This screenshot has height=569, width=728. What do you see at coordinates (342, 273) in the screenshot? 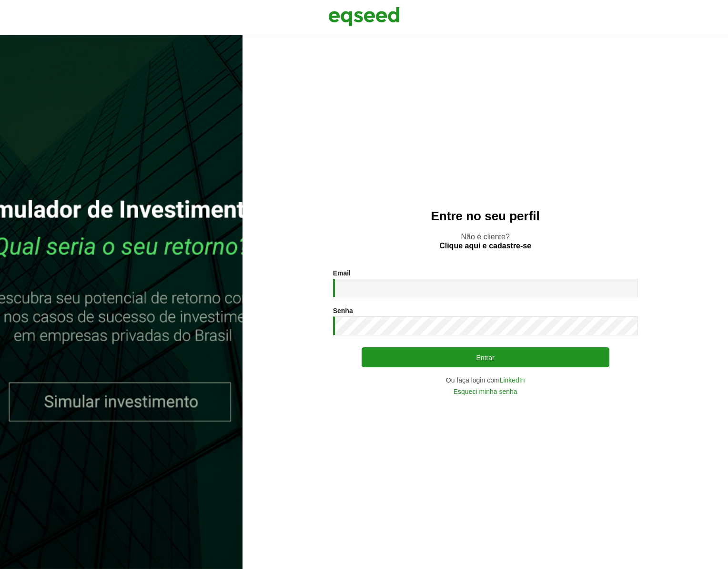
I see `label: Email` at bounding box center [342, 273].